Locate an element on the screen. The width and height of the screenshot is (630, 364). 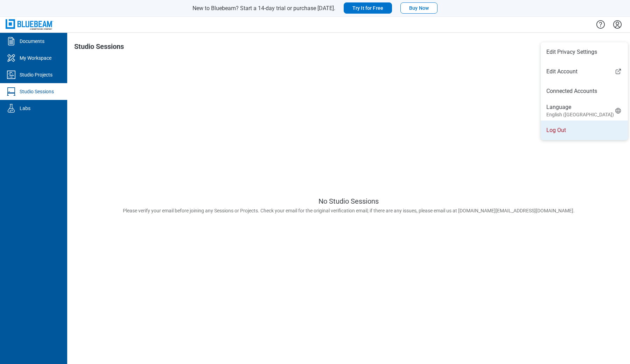
p: Please verify your email before joining any Sessions or Projects. Check your email for the origin... is located at coordinates (349, 213).